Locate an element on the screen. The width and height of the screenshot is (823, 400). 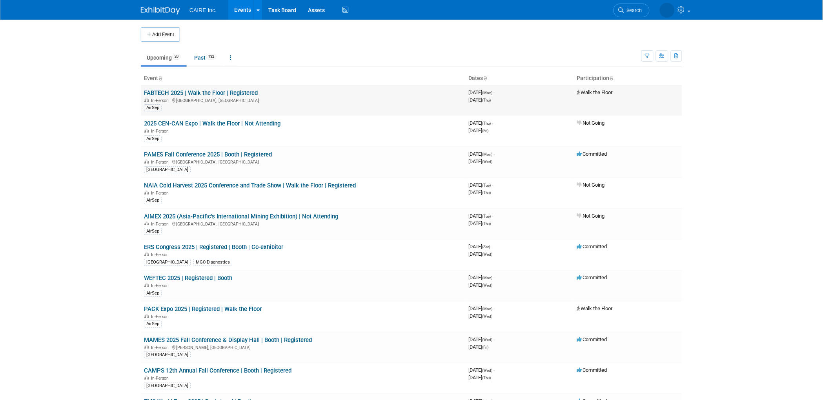
a: PACK Expo 2025 | Registered | Walk the Floor is located at coordinates (203, 309).